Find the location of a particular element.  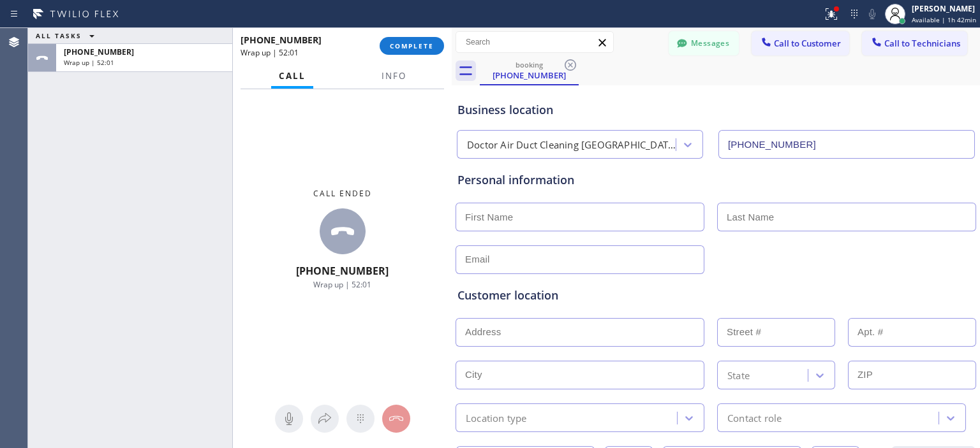

button: Call to Customer is located at coordinates (800, 43).